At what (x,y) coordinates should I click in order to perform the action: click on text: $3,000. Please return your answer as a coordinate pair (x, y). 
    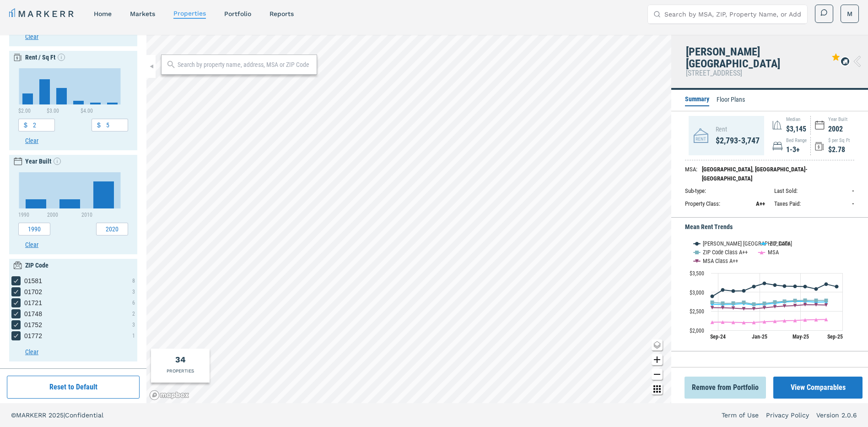
    Looking at the image, I should click on (697, 293).